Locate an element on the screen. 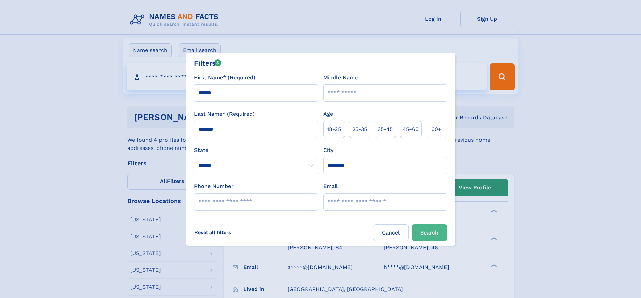 This screenshot has width=641, height=298. label: Cancel is located at coordinates (391, 233).